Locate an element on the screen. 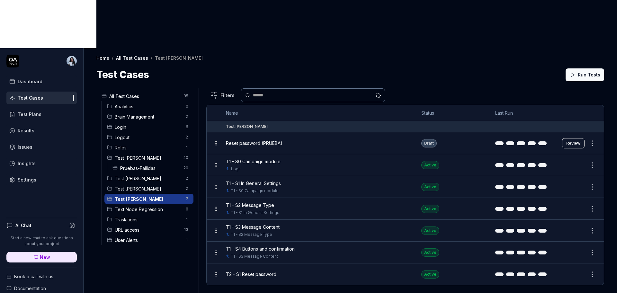 The height and width of the screenshot is (293, 617). tr: T1 - S0 Campaign moduleLoginActive is located at coordinates (405, 165).